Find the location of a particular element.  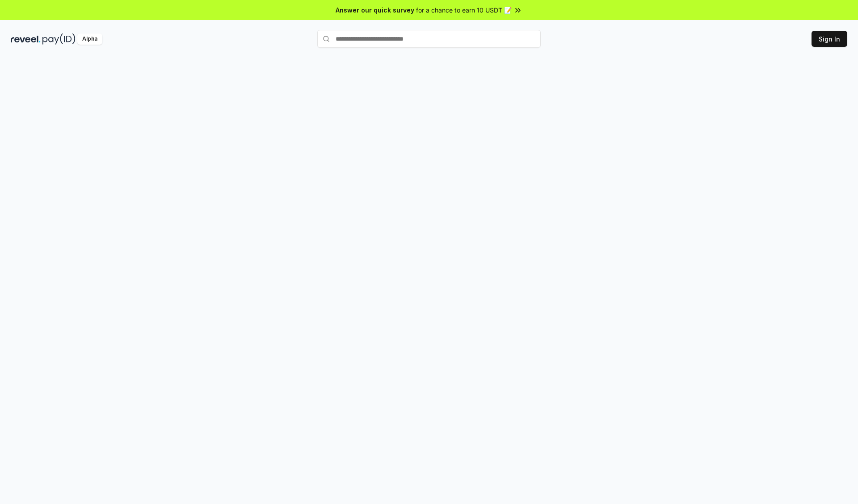

img: pay_id is located at coordinates (59, 39).